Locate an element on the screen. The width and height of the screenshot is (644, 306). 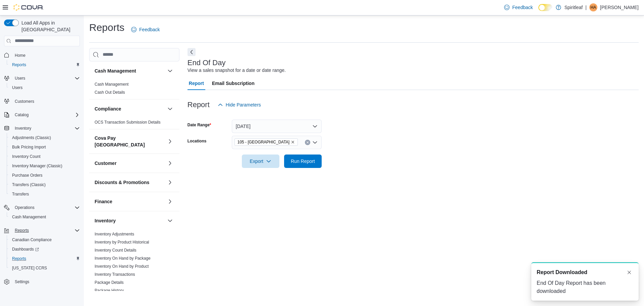
h3: Report is located at coordinates (199, 105).